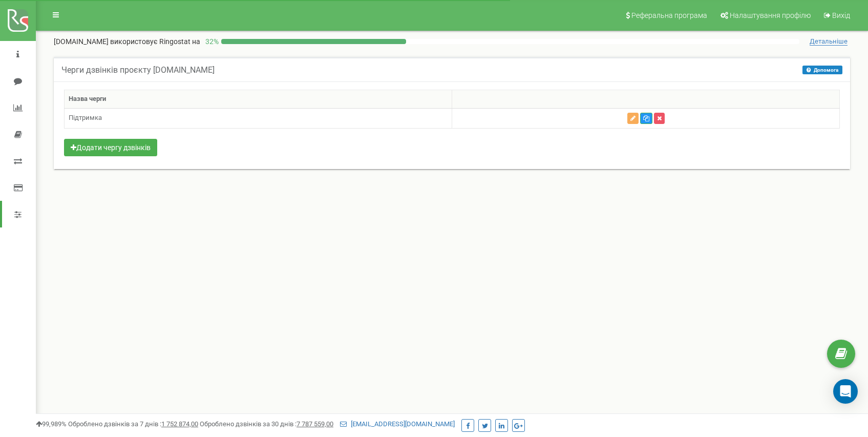  What do you see at coordinates (210, 41) in the screenshot?
I see `p: 32 %` at bounding box center [210, 41].